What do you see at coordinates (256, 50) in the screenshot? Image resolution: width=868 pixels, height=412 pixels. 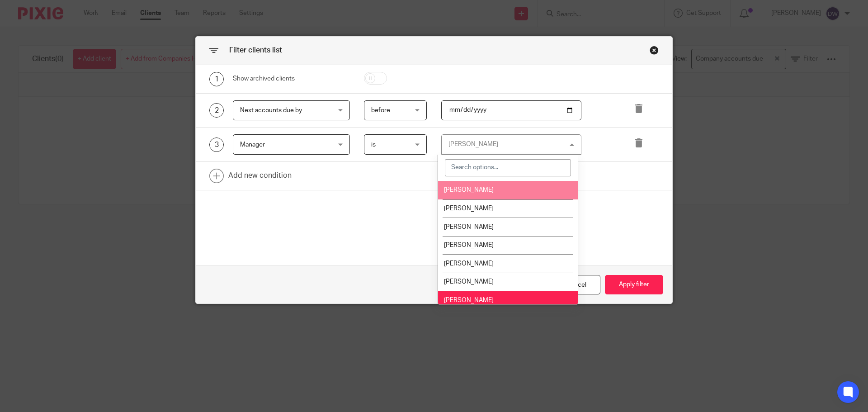 I see `span: Filter clients list` at bounding box center [256, 50].